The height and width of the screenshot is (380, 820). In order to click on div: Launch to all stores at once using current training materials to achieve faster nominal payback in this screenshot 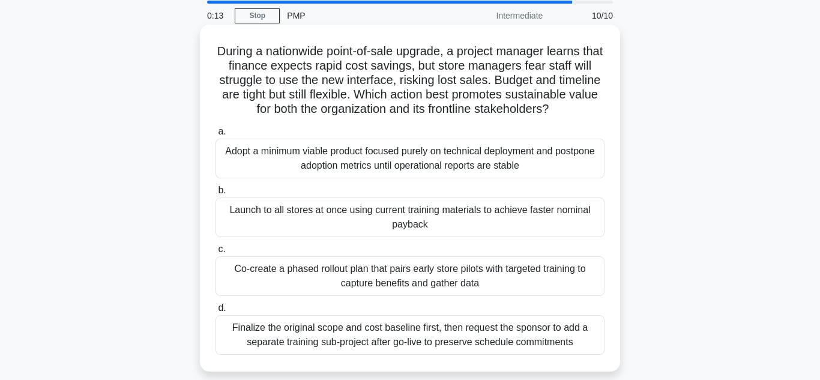, I will do `click(410, 217)`.